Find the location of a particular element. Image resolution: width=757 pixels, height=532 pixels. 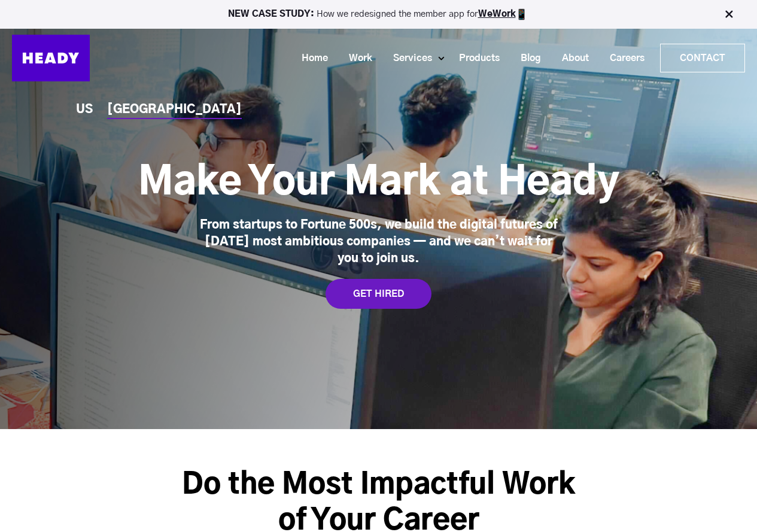

a: Work is located at coordinates (356, 58).